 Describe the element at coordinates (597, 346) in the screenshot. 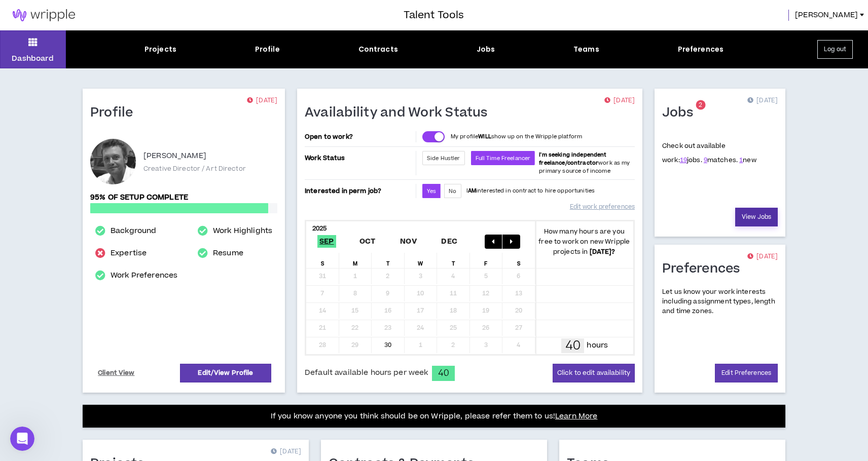

I see `p: hours` at that location.